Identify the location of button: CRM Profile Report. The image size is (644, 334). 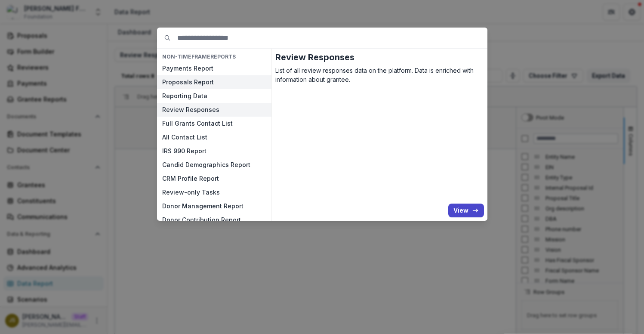
(214, 179).